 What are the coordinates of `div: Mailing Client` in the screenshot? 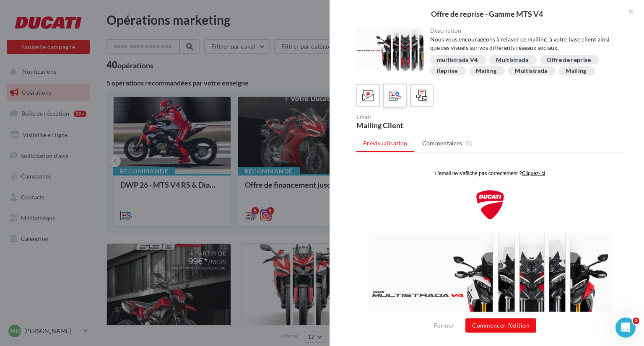 It's located at (421, 125).